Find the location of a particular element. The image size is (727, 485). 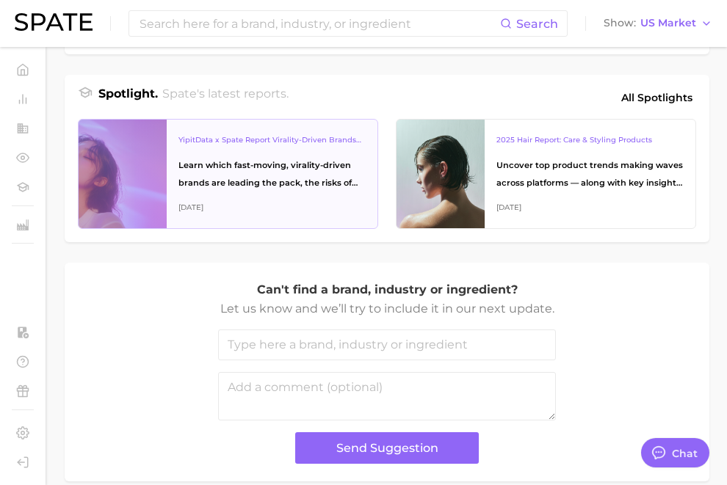

p: Let us know and we’ll try to include it in our next update. is located at coordinates (387, 309).